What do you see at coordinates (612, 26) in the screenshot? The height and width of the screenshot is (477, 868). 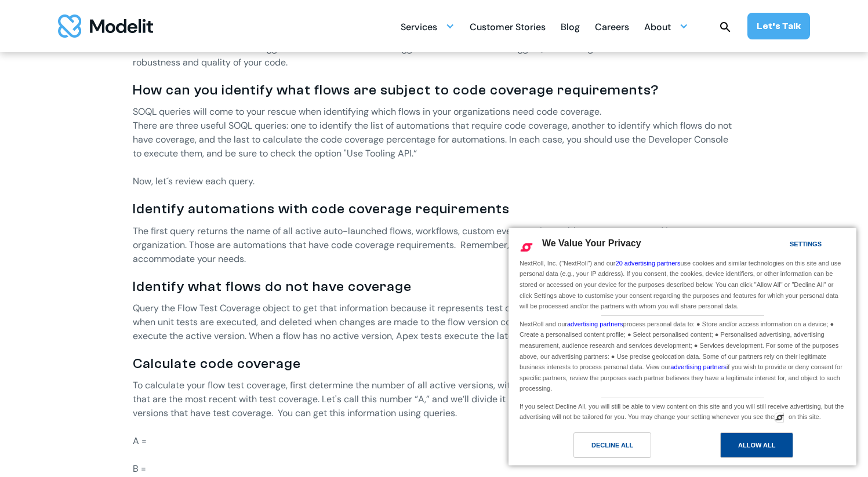 I see `a: Careers` at bounding box center [612, 26].